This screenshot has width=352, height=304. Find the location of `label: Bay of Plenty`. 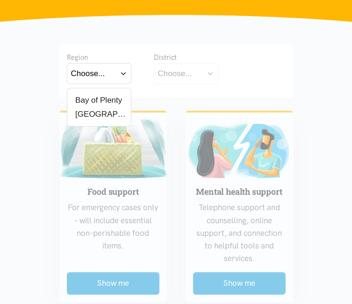

label: Bay of Plenty is located at coordinates (97, 100).